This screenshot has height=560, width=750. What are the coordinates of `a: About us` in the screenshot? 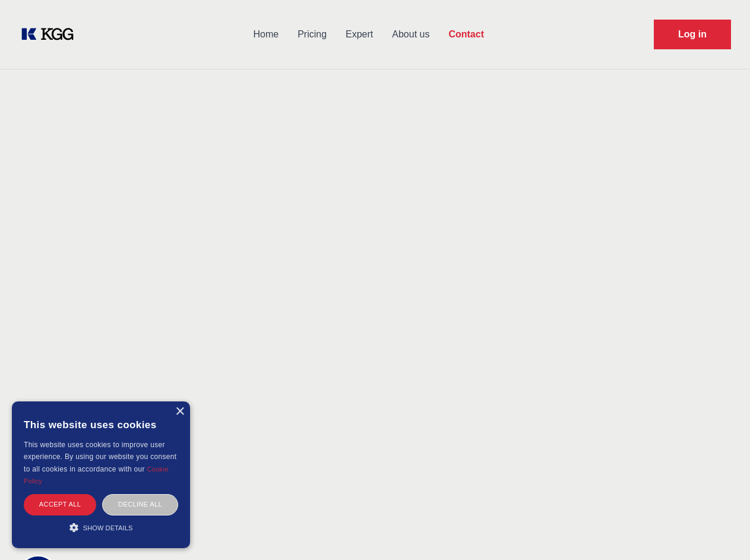 It's located at (411, 34).